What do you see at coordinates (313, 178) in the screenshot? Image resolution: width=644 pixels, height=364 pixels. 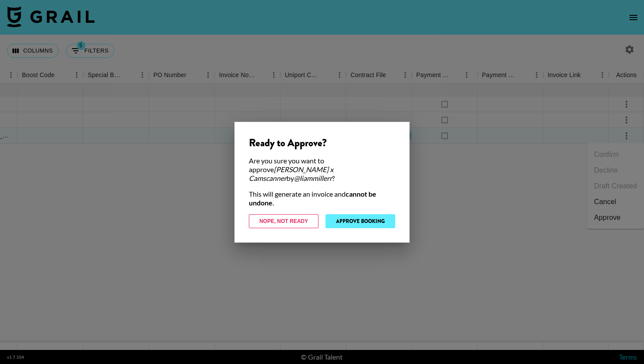 I see `em: @ liammillerr` at bounding box center [313, 178].